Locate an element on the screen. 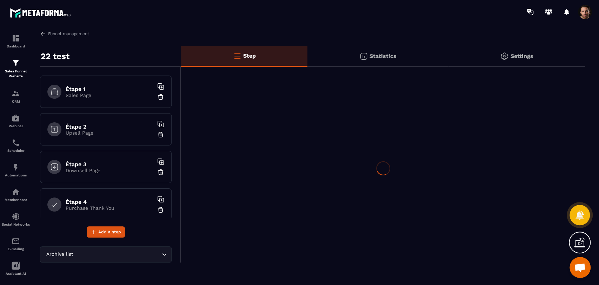 The width and height of the screenshot is (599, 285). h6: Étape 4 is located at coordinates (110, 202).